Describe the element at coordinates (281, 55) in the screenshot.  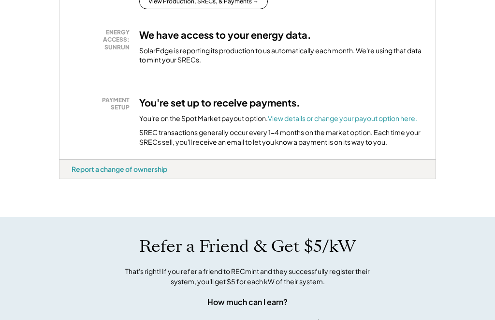
I see `div: SolarEdge is reporting its production to us automatically each month. We're using that data to mi...` at that location.